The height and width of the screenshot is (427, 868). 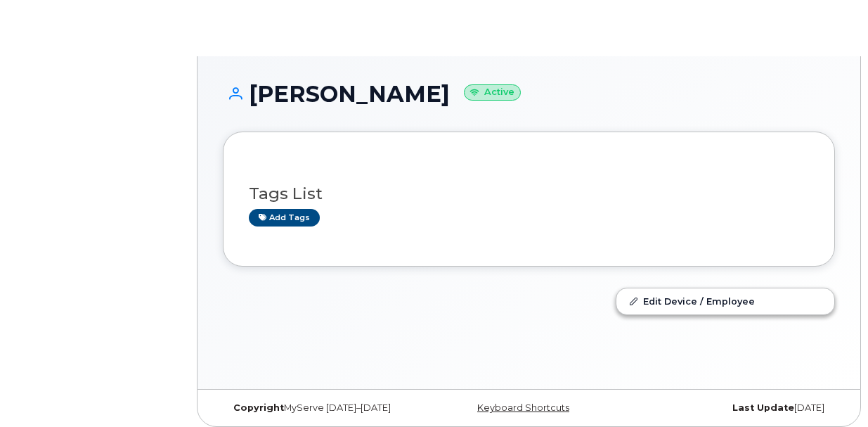 What do you see at coordinates (492, 92) in the screenshot?
I see `small: Active` at bounding box center [492, 92].